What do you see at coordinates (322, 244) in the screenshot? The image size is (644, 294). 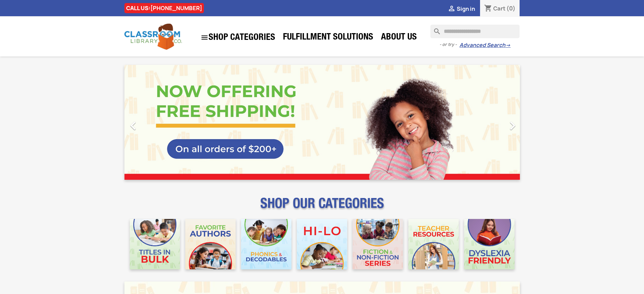 I see `img: CLC_HiLo_Mobile.jpg` at bounding box center [322, 244].